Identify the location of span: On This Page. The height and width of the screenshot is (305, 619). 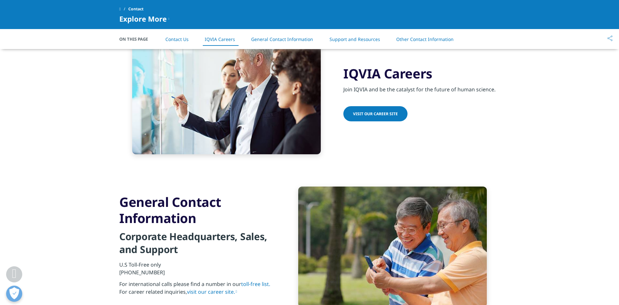
(137, 39).